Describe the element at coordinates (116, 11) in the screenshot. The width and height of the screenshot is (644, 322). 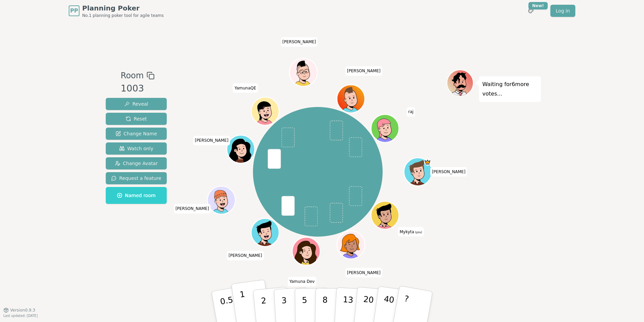
I see `a: PPPlanning PokerNo.1 planning poker tool for agile teams` at that location.